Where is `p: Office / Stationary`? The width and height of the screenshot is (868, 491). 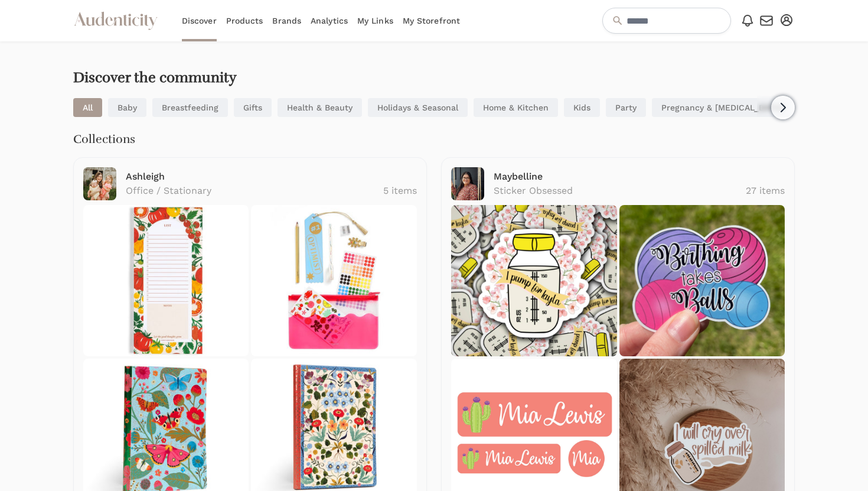
p: Office / Stationary is located at coordinates (169, 191).